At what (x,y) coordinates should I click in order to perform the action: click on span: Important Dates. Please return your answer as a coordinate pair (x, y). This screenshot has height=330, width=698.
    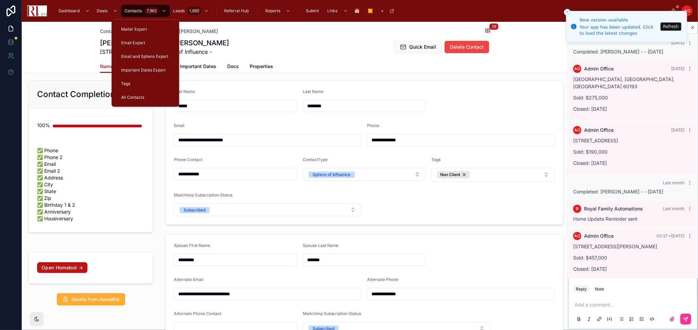
    Looking at the image, I should click on (198, 66).